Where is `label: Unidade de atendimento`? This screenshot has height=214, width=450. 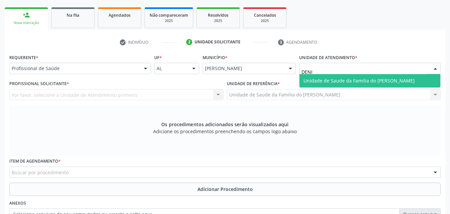
label: Unidade de atendimento is located at coordinates (328, 57).